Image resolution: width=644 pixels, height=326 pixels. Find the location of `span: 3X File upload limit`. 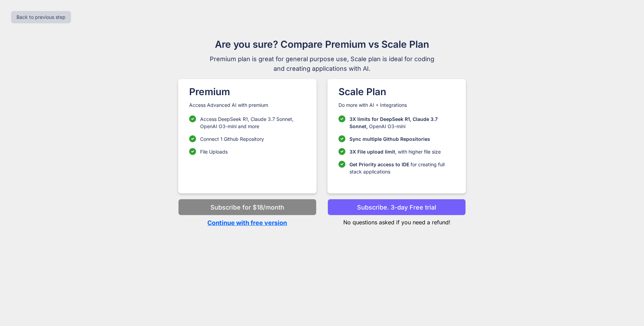

span: 3X File upload limit is located at coordinates (372, 151).